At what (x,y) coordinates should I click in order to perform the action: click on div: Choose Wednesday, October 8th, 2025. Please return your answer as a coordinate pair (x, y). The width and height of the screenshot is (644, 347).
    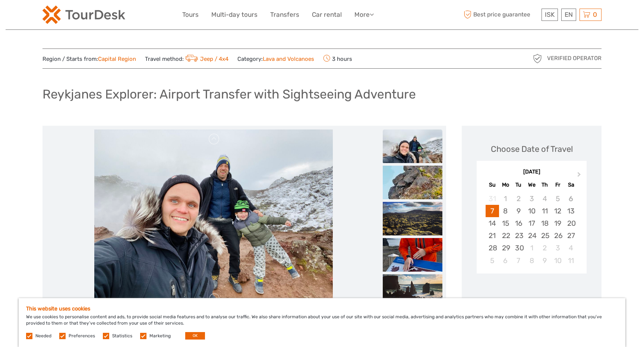
    Looking at the image, I should click on (531, 260).